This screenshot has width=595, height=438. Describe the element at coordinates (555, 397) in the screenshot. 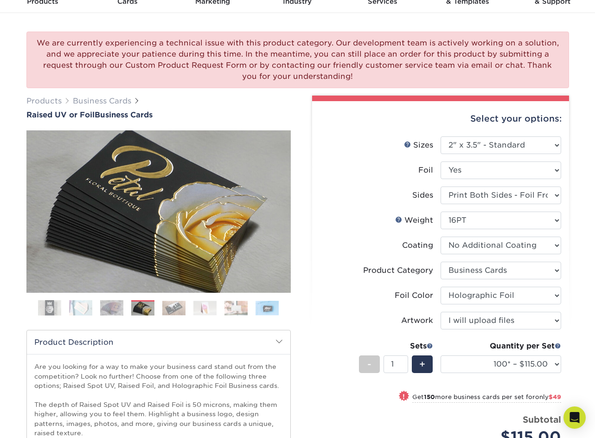

I see `span: $49` at that location.